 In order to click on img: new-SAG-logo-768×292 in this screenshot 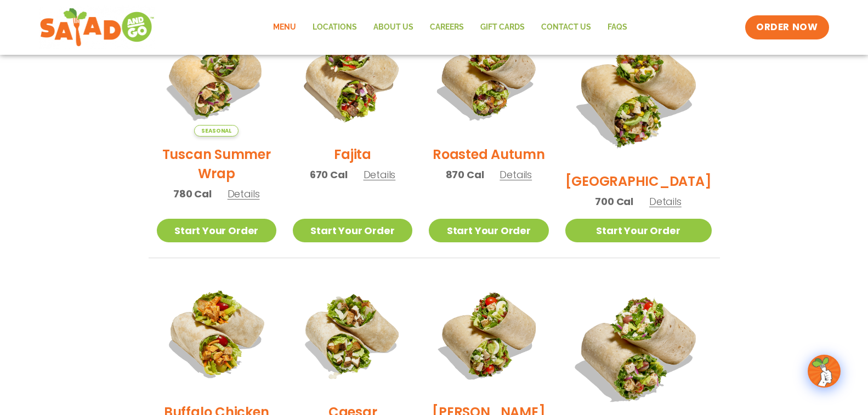, I will do `click(97, 28)`.